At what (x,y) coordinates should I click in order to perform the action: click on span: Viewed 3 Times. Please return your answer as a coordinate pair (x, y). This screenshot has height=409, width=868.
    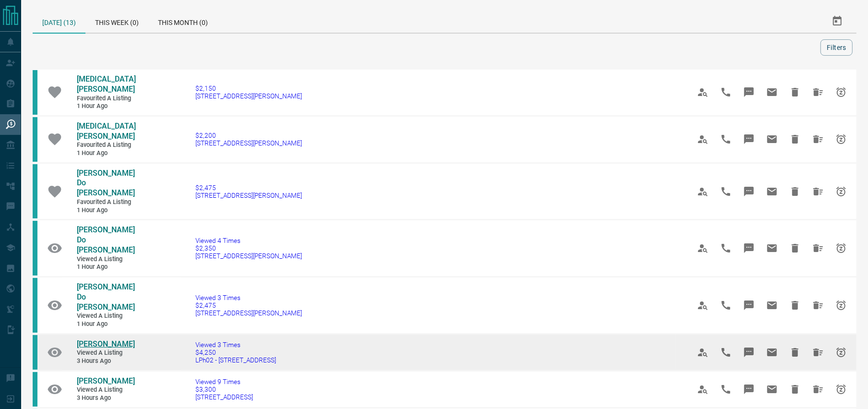
    Looking at the image, I should click on (248, 298).